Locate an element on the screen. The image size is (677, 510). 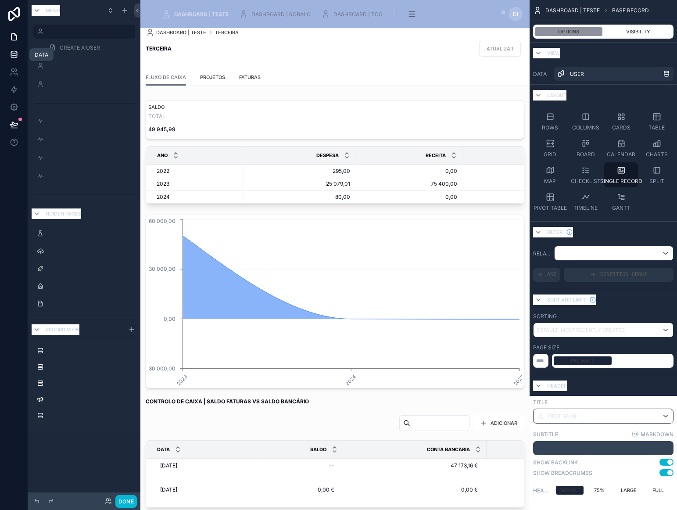
button: Timeline is located at coordinates (585, 201).